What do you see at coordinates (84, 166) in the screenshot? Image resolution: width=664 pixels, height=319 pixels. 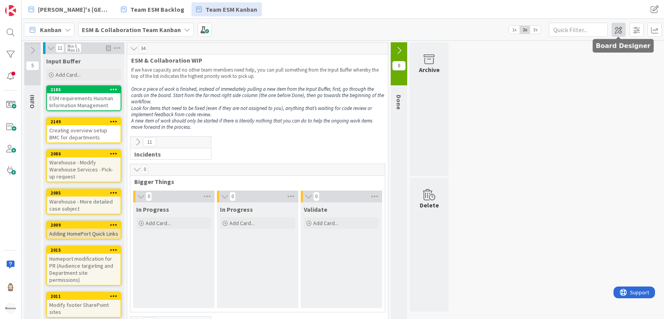 I see `div: 2086Warehouse - Modify Warehouse Services - Pick-up request` at bounding box center [84, 166].